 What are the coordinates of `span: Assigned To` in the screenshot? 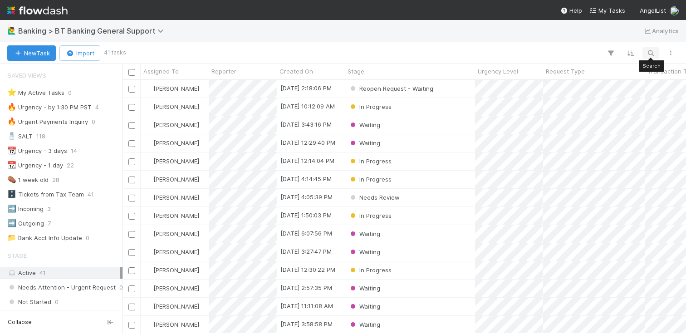 It's located at (161, 71).